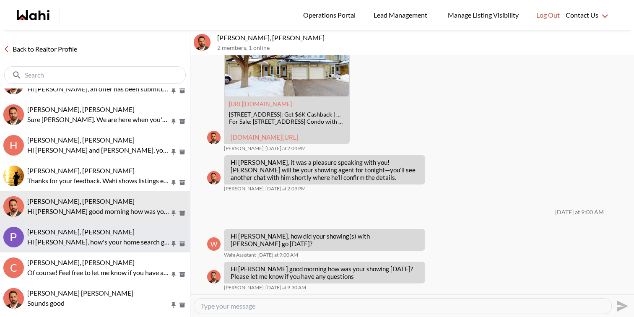 This screenshot has width=634, height=317. Describe the element at coordinates (99, 273) in the screenshot. I see `p: Of course! Feel free to let me know if you have any question` at that location.